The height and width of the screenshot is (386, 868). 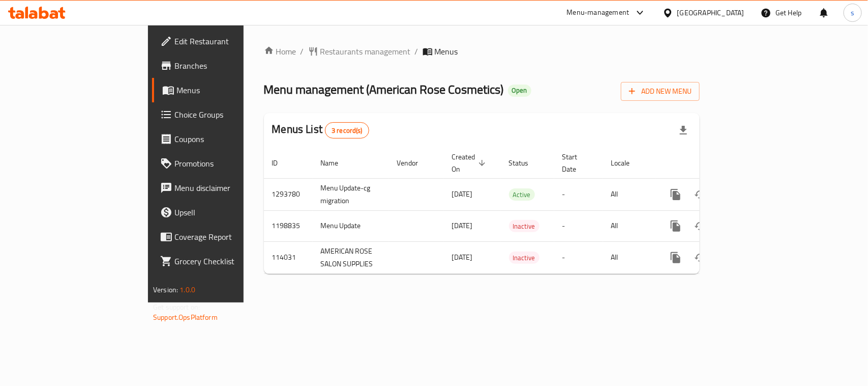 What do you see at coordinates (351, 225) in the screenshot?
I see `td: Menu Update` at bounding box center [351, 225].